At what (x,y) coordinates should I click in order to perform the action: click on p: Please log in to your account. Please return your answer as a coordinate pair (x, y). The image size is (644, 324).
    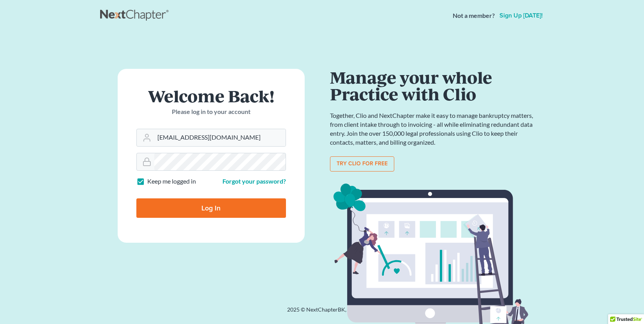
    Looking at the image, I should click on (211, 112).